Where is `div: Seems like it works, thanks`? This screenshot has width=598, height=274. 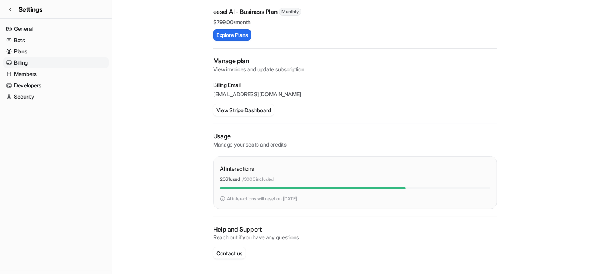
div: Seems like it works, thanks is located at coordinates (106, 170).